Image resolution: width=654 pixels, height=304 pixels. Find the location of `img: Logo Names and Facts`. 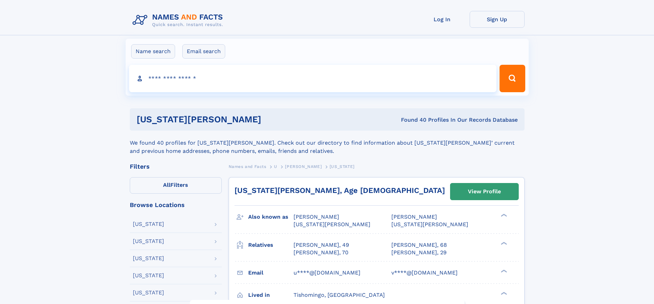

img: Logo Names and Facts is located at coordinates (179, 20).